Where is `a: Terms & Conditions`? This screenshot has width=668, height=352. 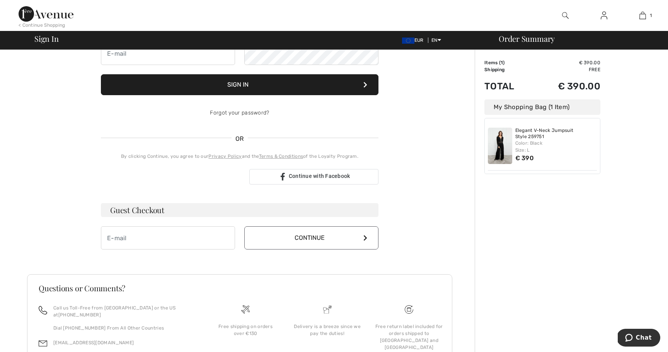 a: Terms & Conditions is located at coordinates (281, 156).